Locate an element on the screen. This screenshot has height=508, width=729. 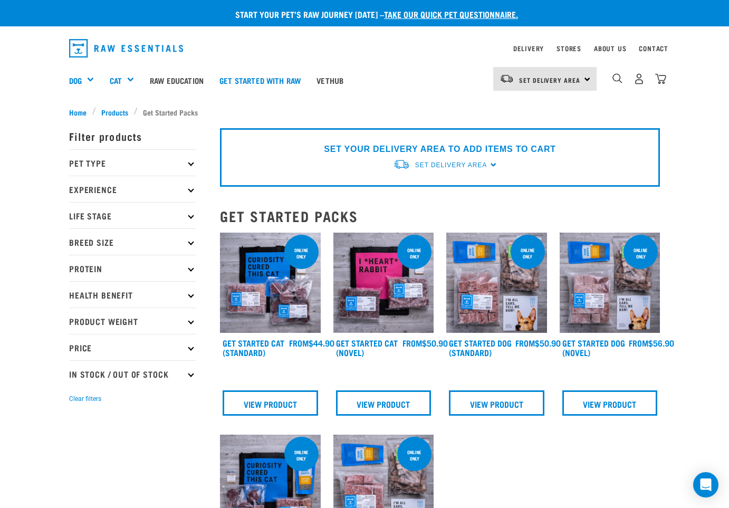
a: Raw Education is located at coordinates (177, 80).